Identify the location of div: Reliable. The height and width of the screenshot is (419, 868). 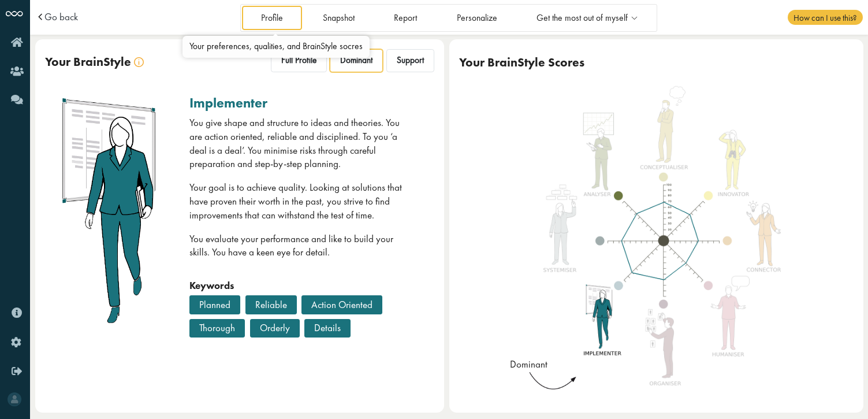
(271, 305).